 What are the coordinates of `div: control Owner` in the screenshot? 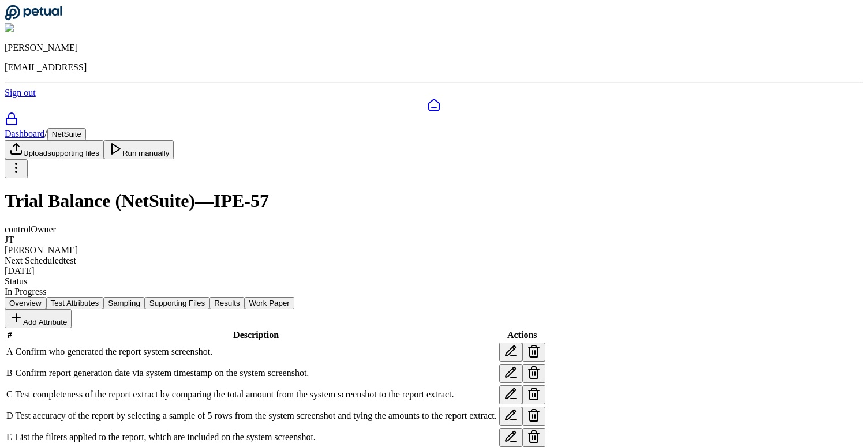 It's located at (434, 230).